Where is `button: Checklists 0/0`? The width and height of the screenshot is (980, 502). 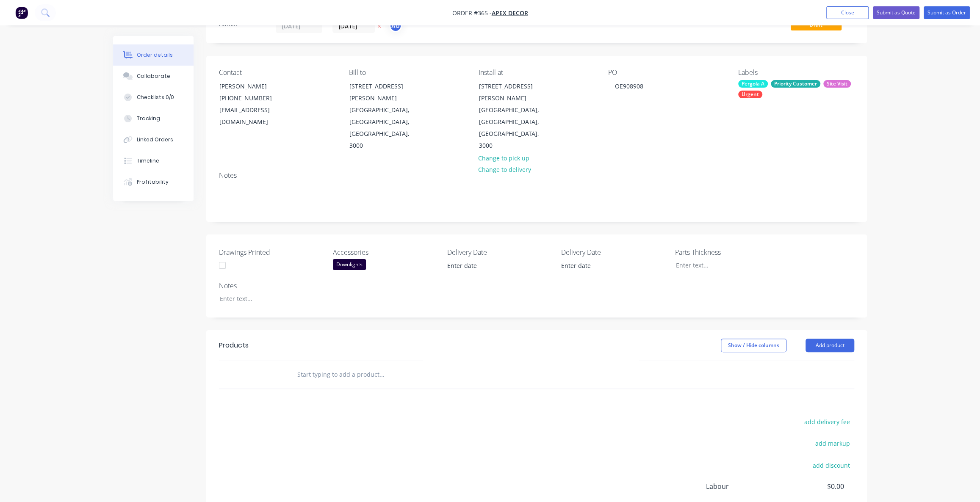 button: Checklists 0/0 is located at coordinates (153, 97).